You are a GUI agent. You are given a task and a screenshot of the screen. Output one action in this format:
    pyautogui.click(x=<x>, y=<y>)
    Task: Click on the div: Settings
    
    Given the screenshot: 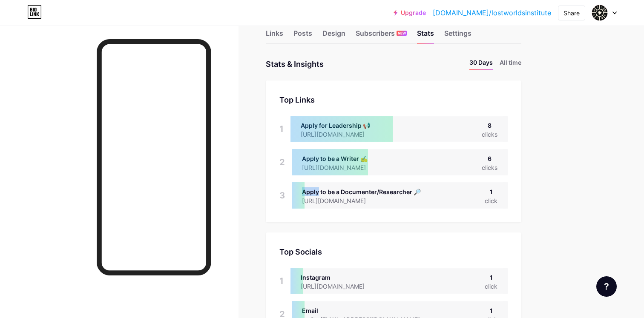 What is the action you would take?
    pyautogui.click(x=458, y=36)
    